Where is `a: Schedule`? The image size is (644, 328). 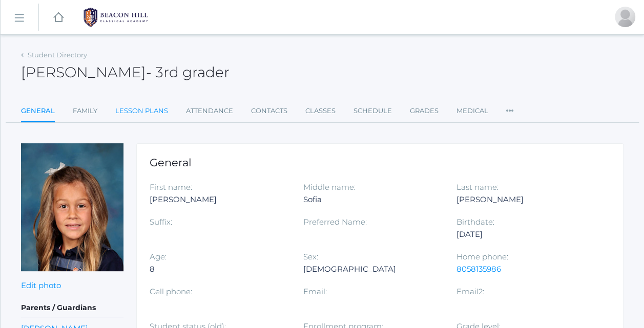 a: Schedule is located at coordinates (372, 111).